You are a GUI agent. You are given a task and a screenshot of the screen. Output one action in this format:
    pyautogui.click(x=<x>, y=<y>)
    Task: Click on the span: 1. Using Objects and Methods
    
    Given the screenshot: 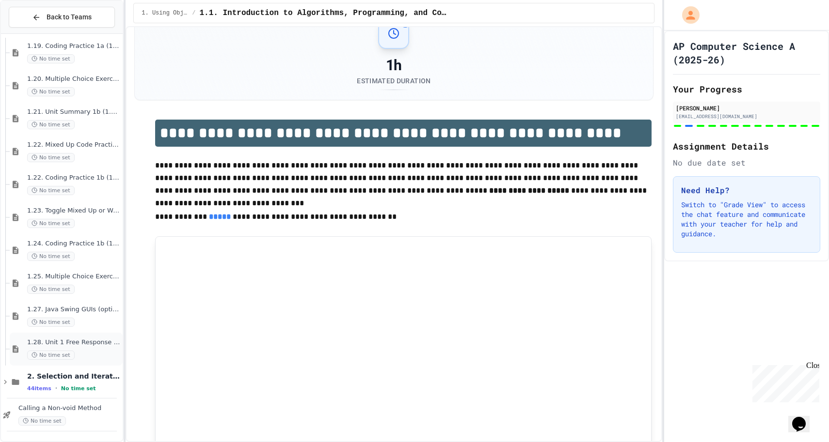 What is the action you would take?
    pyautogui.click(x=165, y=13)
    